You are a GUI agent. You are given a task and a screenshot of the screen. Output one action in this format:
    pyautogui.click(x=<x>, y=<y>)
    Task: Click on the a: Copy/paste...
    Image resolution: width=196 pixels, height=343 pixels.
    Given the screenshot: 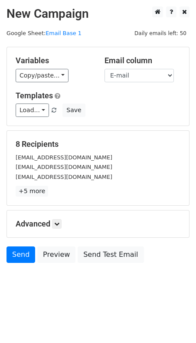 What is the action you would take?
    pyautogui.click(x=42, y=75)
    